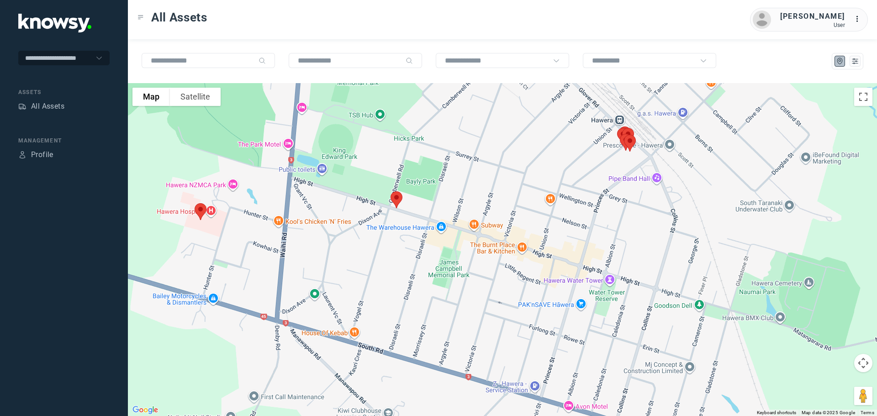  Describe the element at coordinates (36, 155) in the screenshot. I see `a: ProfileProfile` at that location.